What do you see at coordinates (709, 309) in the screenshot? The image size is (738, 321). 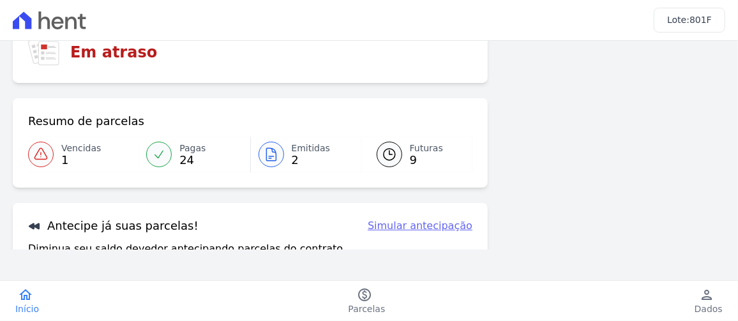 I see `span: Dados` at bounding box center [709, 309].